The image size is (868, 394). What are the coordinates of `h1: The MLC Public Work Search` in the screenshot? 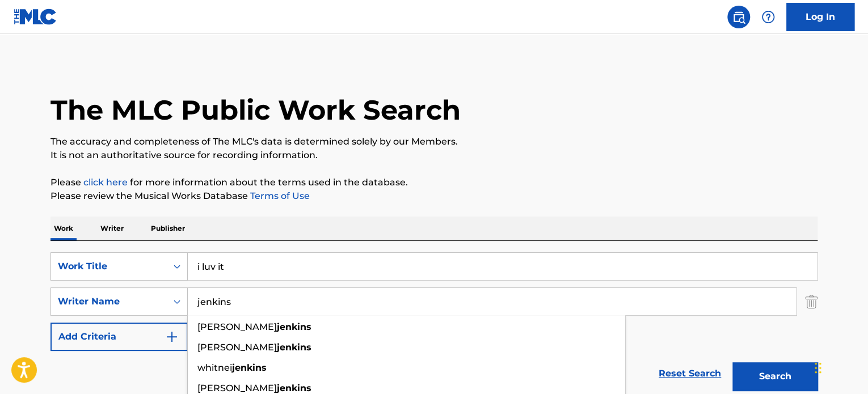 It's located at (255, 110).